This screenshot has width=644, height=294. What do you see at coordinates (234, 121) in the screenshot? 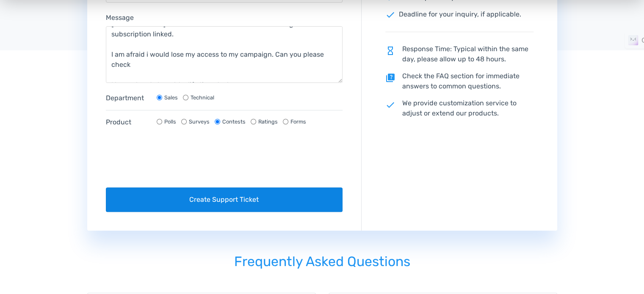
I see `label: Contests` at bounding box center [234, 121].